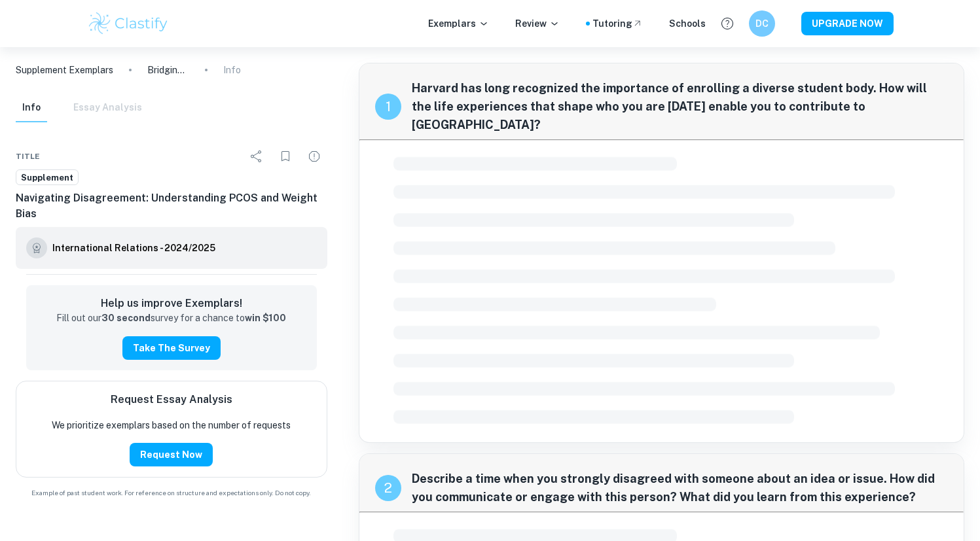 The width and height of the screenshot is (980, 541). I want to click on button: Request Now, so click(171, 455).